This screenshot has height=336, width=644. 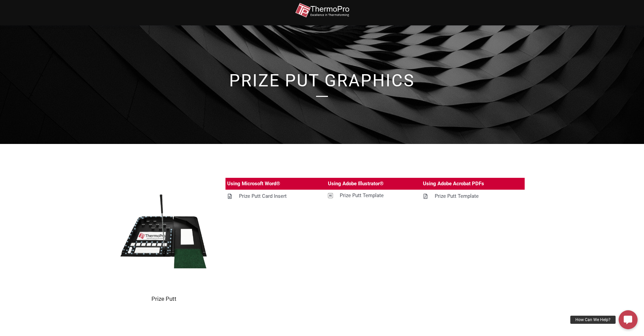 What do you see at coordinates (322, 10) in the screenshot?
I see `img: thermopro-logo-non-iso` at bounding box center [322, 10].